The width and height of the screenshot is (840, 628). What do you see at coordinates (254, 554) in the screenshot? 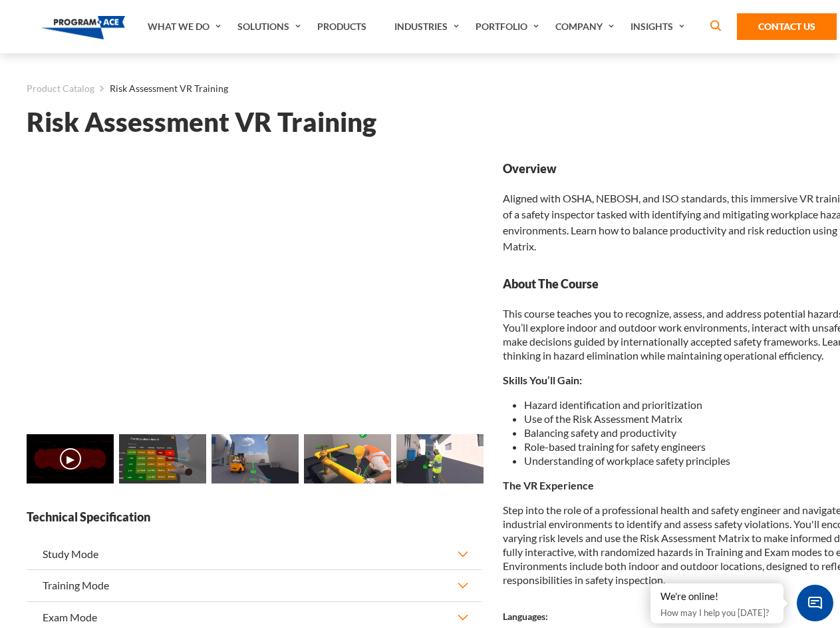
I see `button: Study Mode` at bounding box center [254, 554].